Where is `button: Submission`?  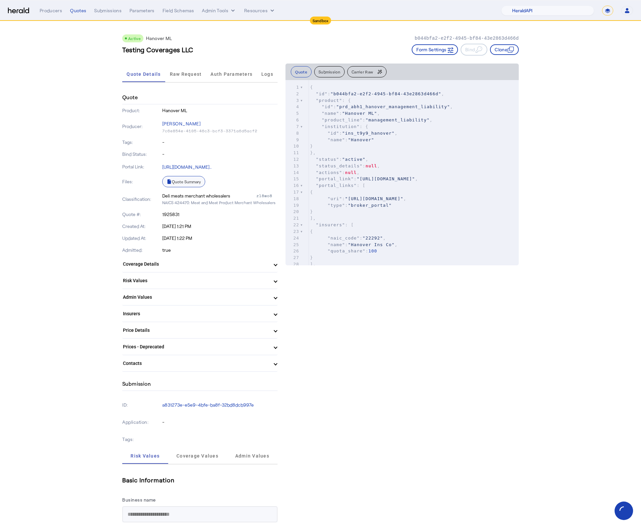 button: Submission is located at coordinates (330, 72).